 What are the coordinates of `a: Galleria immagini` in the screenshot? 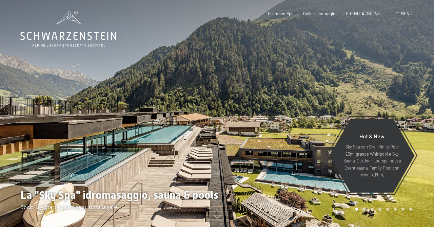 It's located at (320, 14).